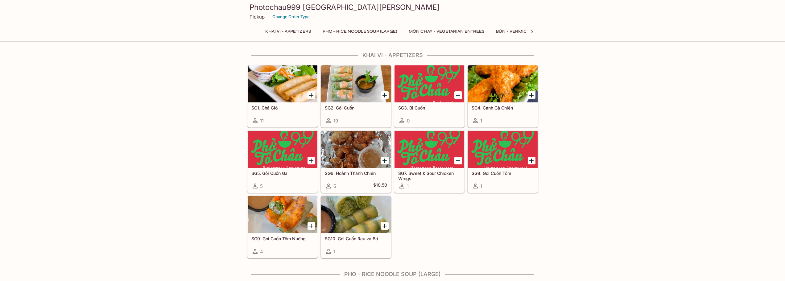 The width and height of the screenshot is (785, 281). What do you see at coordinates (503, 84) in the screenshot?
I see `div: SG4. Cánh Gà Chiên` at bounding box center [503, 84].